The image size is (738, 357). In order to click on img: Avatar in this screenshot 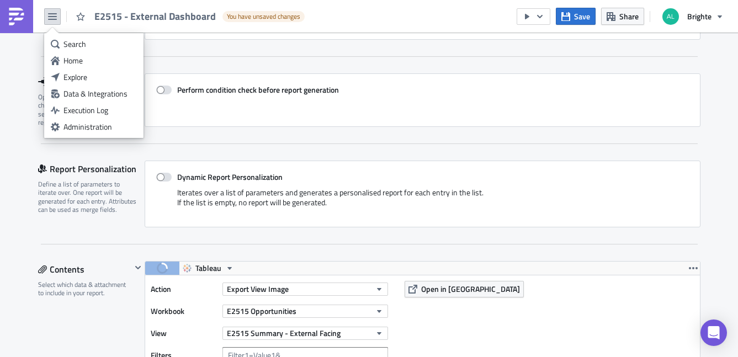, I will do `click(670, 17)`.